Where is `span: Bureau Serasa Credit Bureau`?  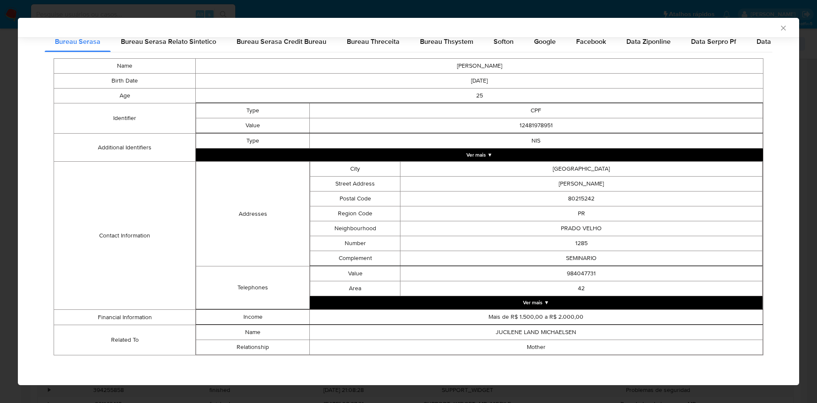 span: Bureau Serasa Credit Bureau is located at coordinates (281, 41).